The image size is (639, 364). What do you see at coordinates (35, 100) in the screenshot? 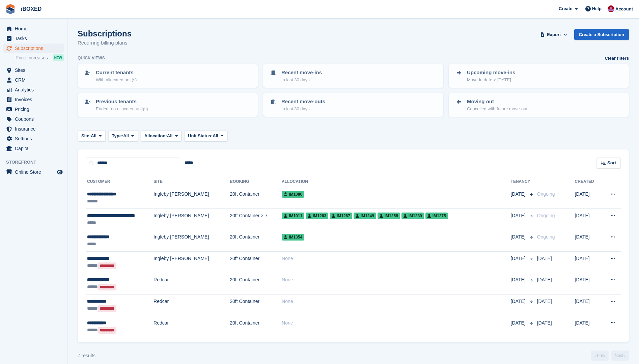
I see `span: Invoices` at bounding box center [35, 100].